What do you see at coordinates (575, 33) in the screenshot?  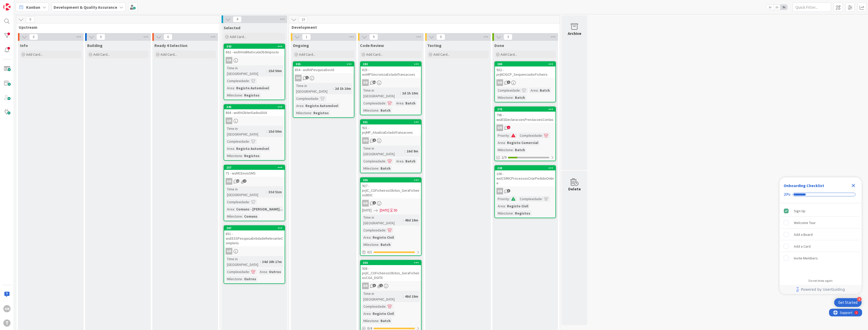 I see `div: Archive` at bounding box center [575, 33].